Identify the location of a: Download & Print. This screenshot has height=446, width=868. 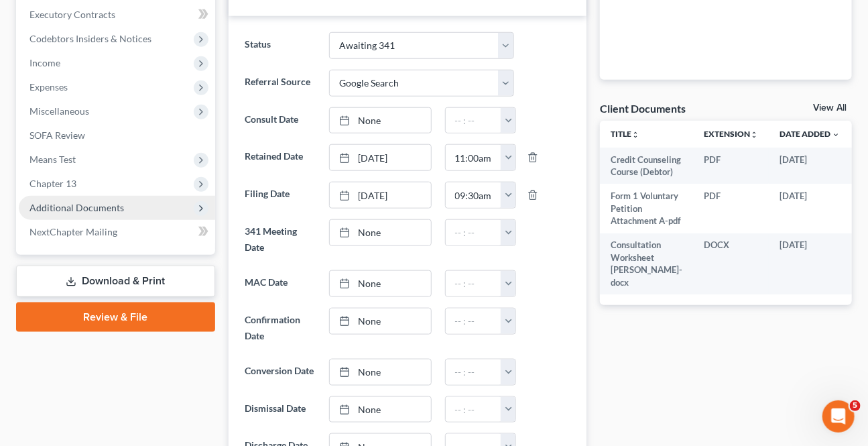
(116, 281).